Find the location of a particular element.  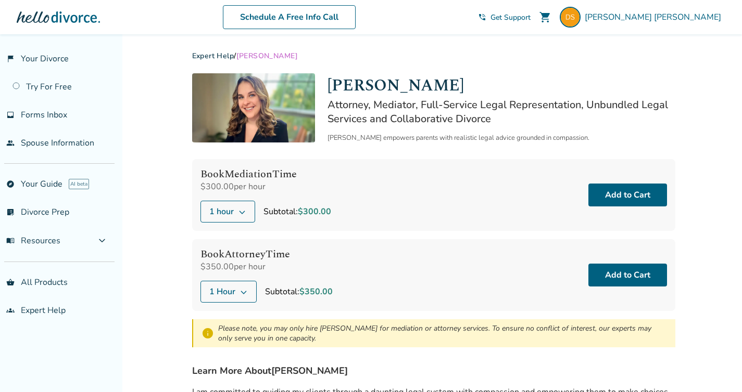

span: people is located at coordinates (10, 143).